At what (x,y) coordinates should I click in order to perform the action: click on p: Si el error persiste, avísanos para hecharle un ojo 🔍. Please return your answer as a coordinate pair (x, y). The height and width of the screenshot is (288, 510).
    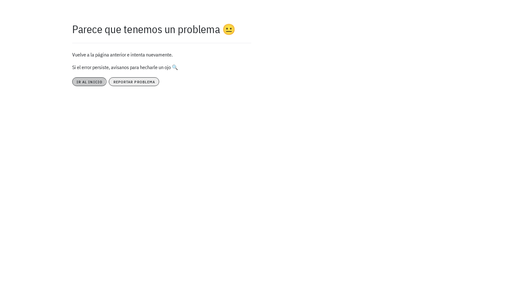
    Looking at the image, I should click on (193, 67).